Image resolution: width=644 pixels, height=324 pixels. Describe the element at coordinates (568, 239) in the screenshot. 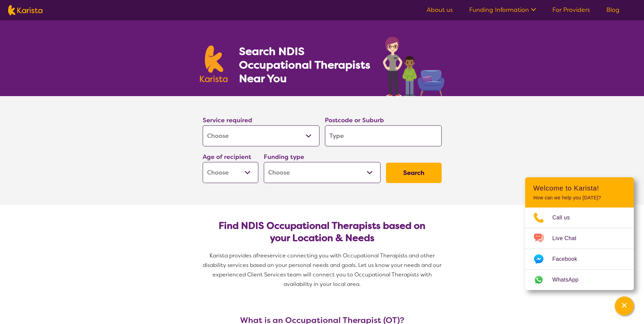

I see `span: Live Chat` at that location.